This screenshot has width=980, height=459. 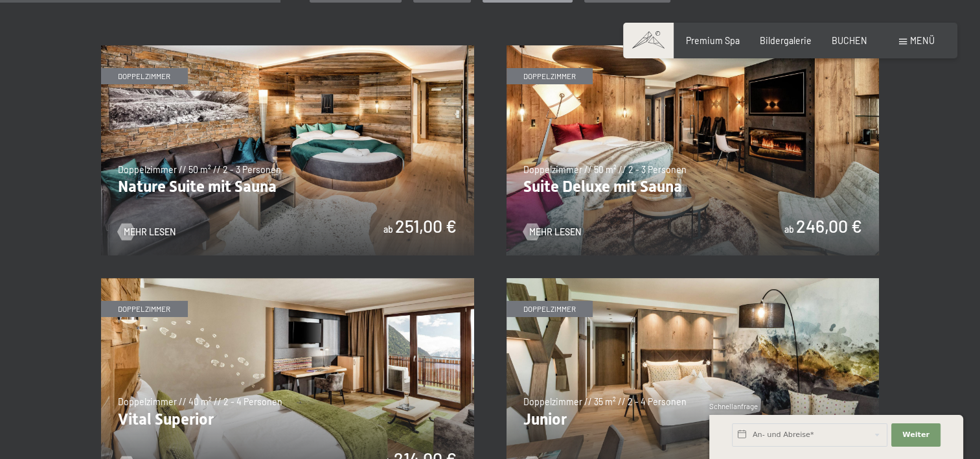 What do you see at coordinates (288, 49) in the screenshot?
I see `a: Nature Suite mit Sauna` at bounding box center [288, 49].